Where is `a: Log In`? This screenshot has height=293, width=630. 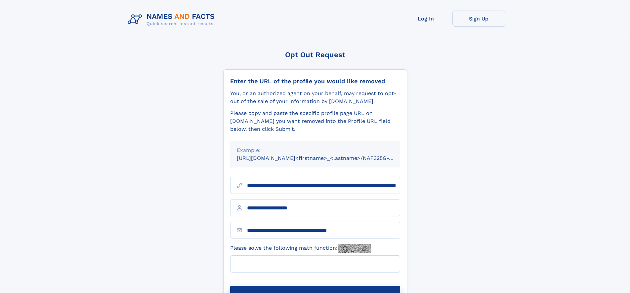 a: Log In is located at coordinates (426, 19).